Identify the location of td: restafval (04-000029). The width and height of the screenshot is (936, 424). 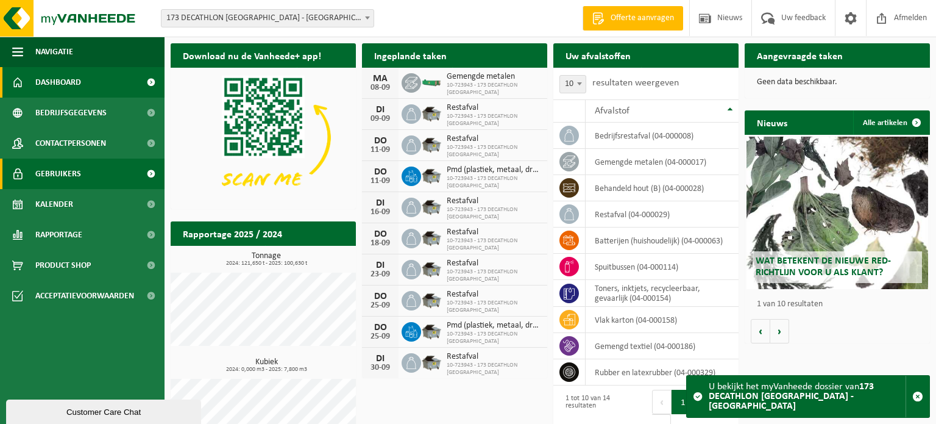
(662, 214).